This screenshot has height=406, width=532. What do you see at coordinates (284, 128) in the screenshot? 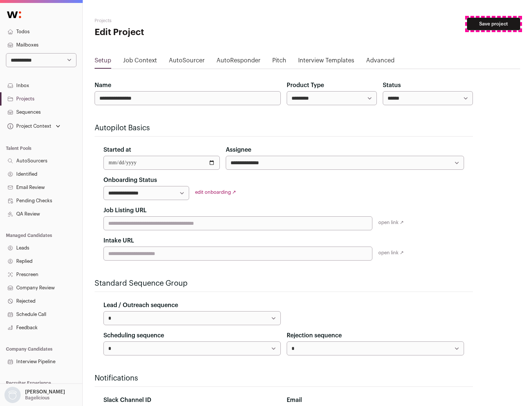
I see `h2: Autopilot Basics` at bounding box center [284, 128].